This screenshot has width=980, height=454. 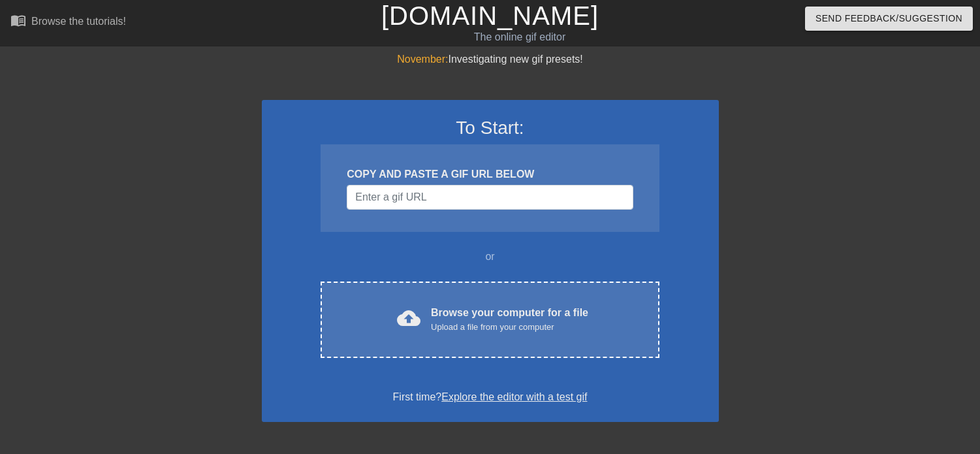 I want to click on div: Browse the tutorials!, so click(x=78, y=21).